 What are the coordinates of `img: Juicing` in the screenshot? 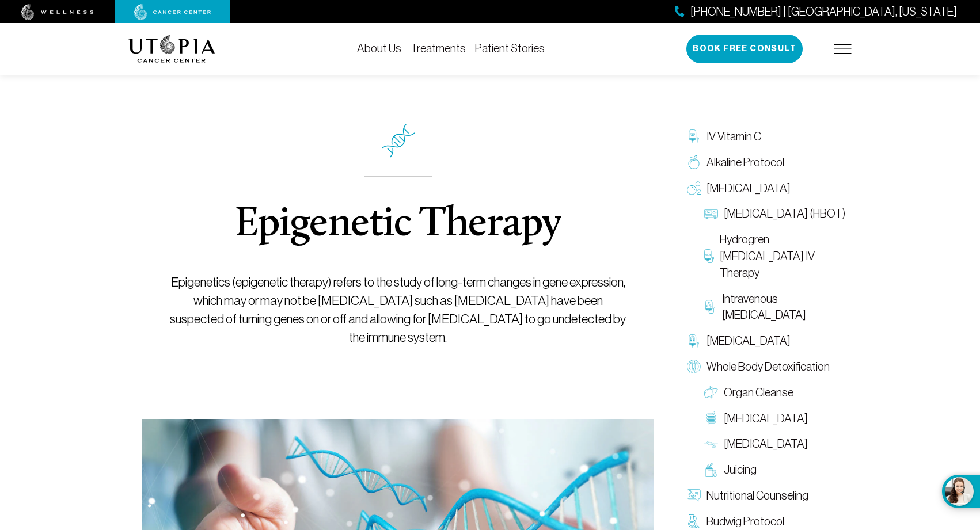 It's located at (711, 471).